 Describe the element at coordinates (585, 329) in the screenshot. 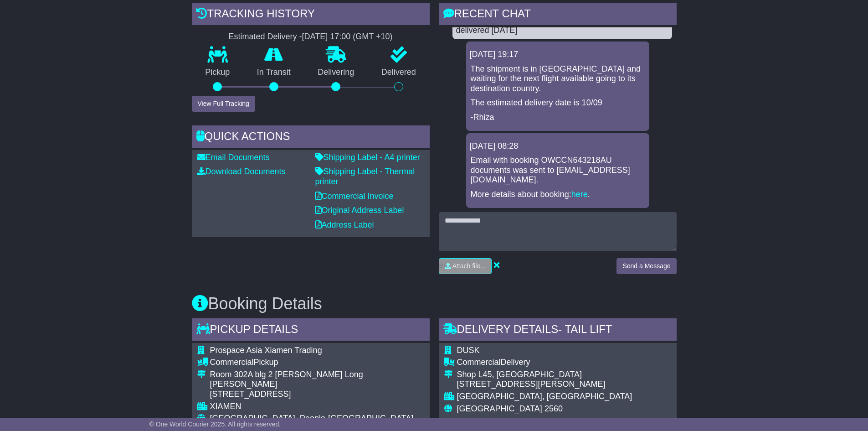

I see `span: - Tail Lift` at that location.